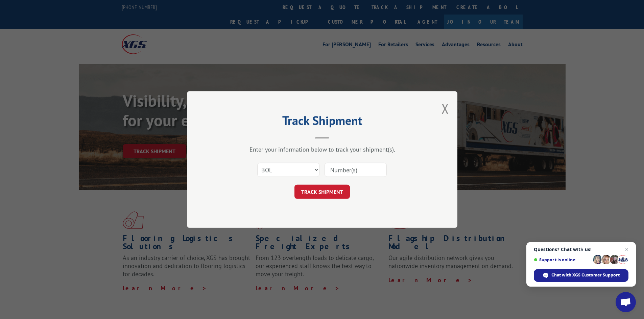 The width and height of the screenshot is (644, 319). I want to click on span: Close chat, so click(627, 250).